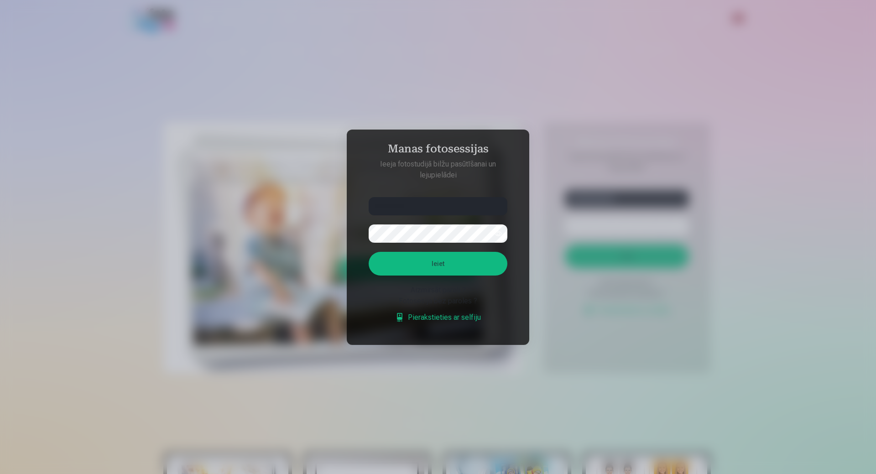 This screenshot has height=474, width=876. What do you see at coordinates (438, 318) in the screenshot?
I see `a: Pierakstieties ar selfiju` at bounding box center [438, 318].